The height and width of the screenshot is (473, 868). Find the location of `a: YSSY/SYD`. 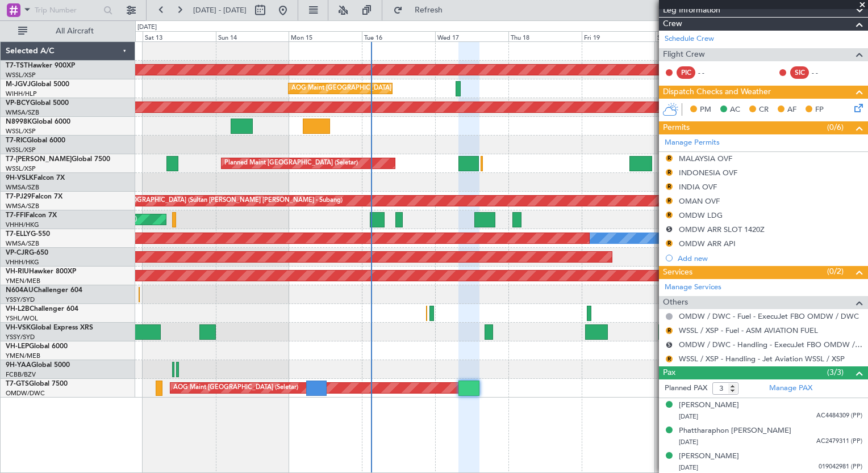

a: YSSY/SYD is located at coordinates (20, 300).